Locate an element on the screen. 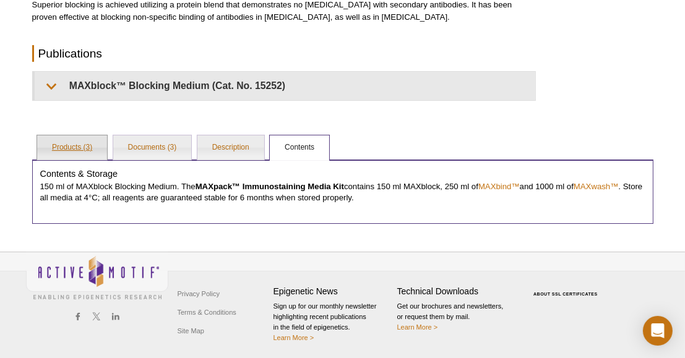 This screenshot has height=358, width=685. a: Terms & Conditions is located at coordinates (207, 312).